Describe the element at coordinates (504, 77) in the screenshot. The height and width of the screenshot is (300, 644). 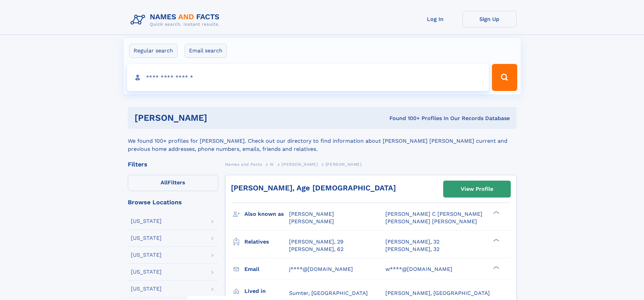
I see `button: Search Button` at that location.